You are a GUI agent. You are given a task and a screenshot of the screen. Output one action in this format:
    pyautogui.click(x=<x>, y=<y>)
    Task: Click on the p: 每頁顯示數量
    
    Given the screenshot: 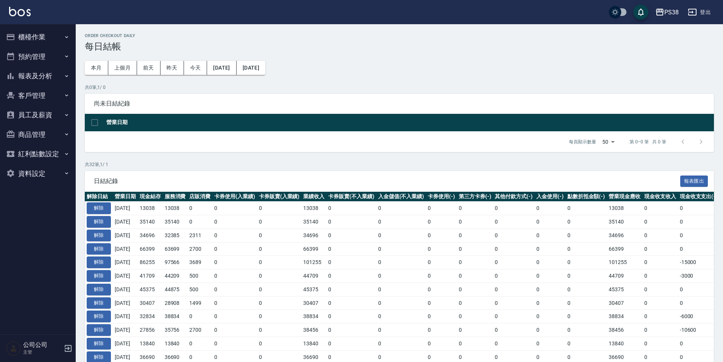 What is the action you would take?
    pyautogui.click(x=583, y=142)
    